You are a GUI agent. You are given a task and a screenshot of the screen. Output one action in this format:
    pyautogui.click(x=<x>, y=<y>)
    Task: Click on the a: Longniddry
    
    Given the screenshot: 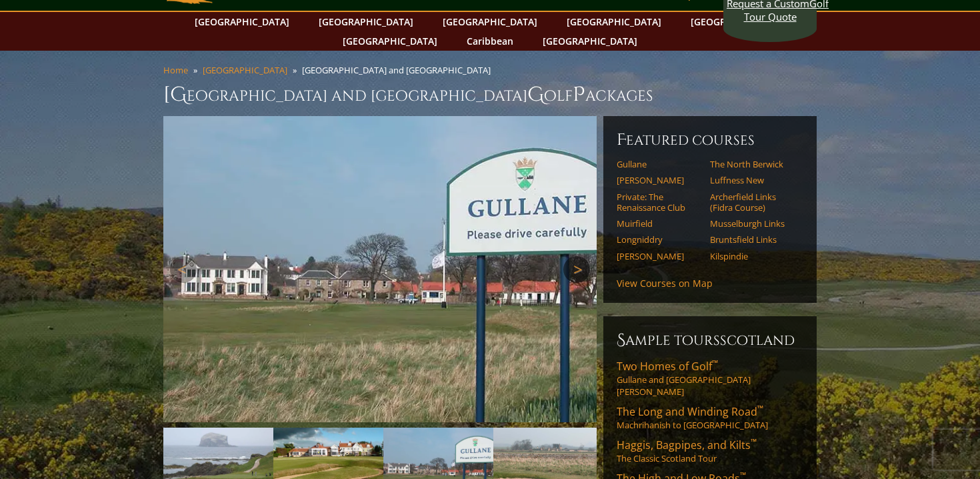 What is the action you would take?
    pyautogui.click(x=659, y=240)
    